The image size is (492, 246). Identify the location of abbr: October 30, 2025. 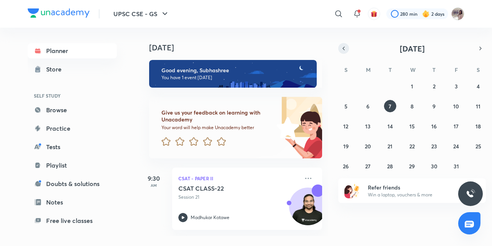
(434, 166).